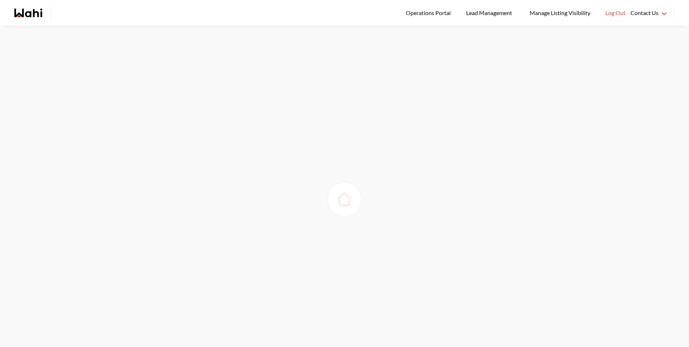  Describe the element at coordinates (490, 13) in the screenshot. I see `span: Lead Management` at that location.